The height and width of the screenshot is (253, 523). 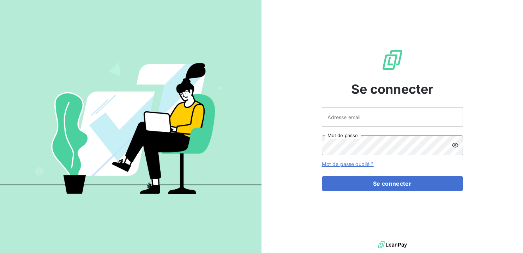 I want to click on span: Se connecter, so click(x=392, y=89).